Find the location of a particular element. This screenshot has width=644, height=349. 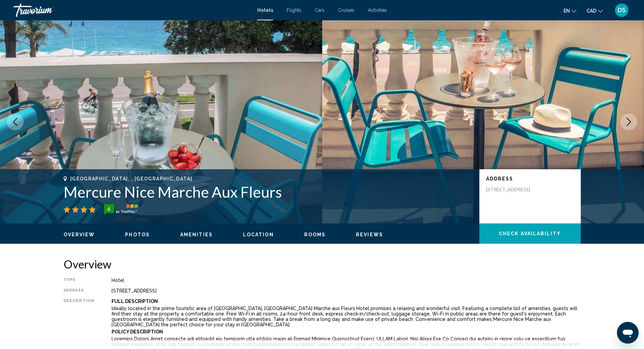

h2: Overview is located at coordinates (322, 264).